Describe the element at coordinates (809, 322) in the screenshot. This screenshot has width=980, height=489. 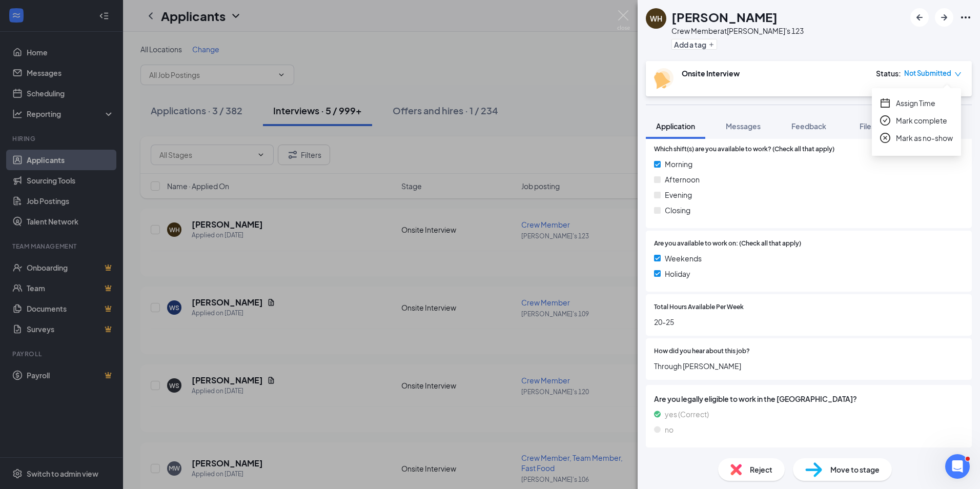
I see `span: 20-25` at that location.